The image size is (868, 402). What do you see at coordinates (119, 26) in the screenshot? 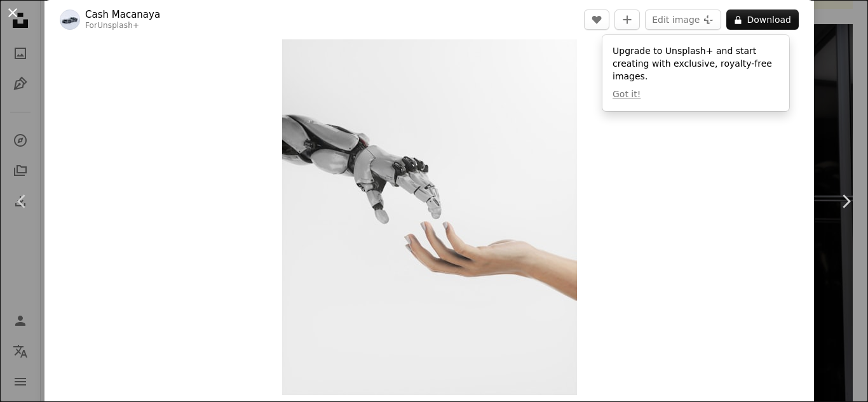
I see `a: Unsplash+` at bounding box center [119, 26].